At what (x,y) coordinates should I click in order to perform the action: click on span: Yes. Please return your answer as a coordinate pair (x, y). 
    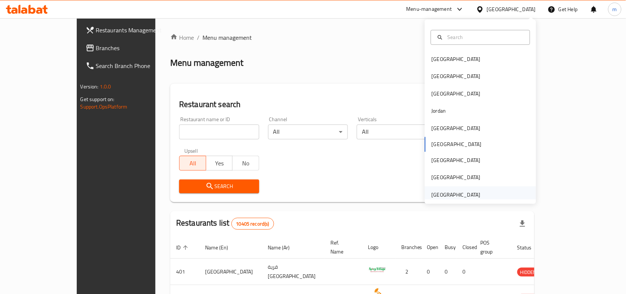
    Looking at the image, I should click on (220, 163).